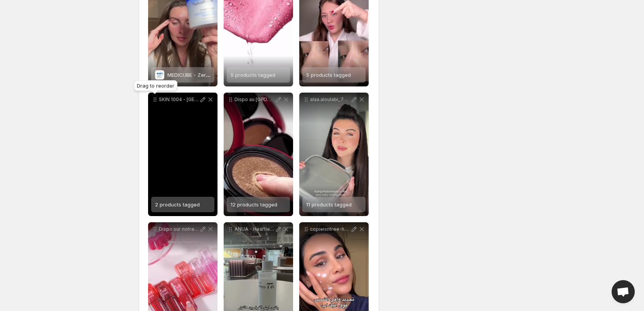 The height and width of the screenshot is (311, 644). I want to click on span: 12 products tagged, so click(254, 205).